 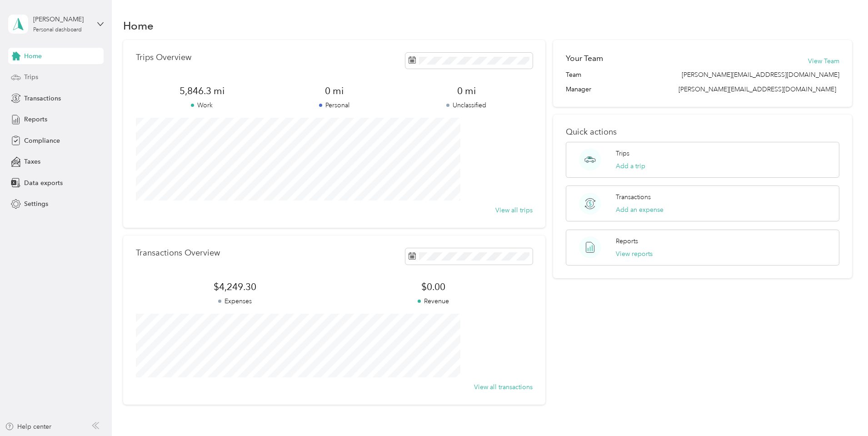 What do you see at coordinates (823, 60) in the screenshot?
I see `button: View Team` at bounding box center [823, 60].